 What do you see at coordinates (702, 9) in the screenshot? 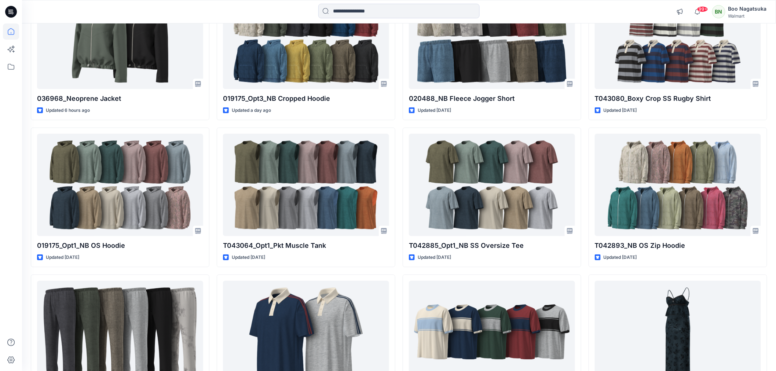
I see `span: 99+` at bounding box center [702, 9].